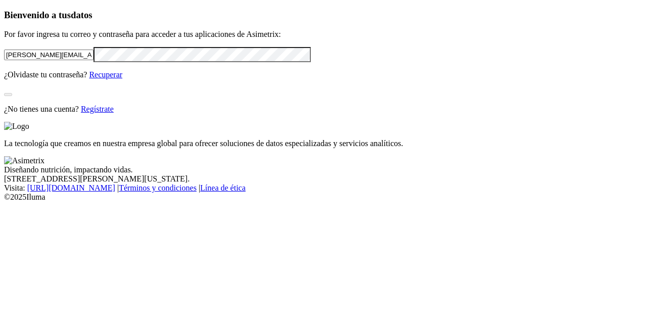 The image size is (647, 319). I want to click on a: Recuperar, so click(106, 74).